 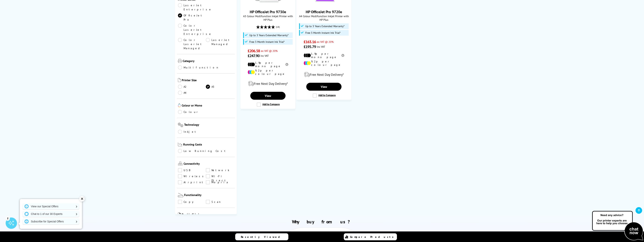 What do you see at coordinates (209, 196) in the screenshot?
I see `span: Functionality` at bounding box center [209, 196].